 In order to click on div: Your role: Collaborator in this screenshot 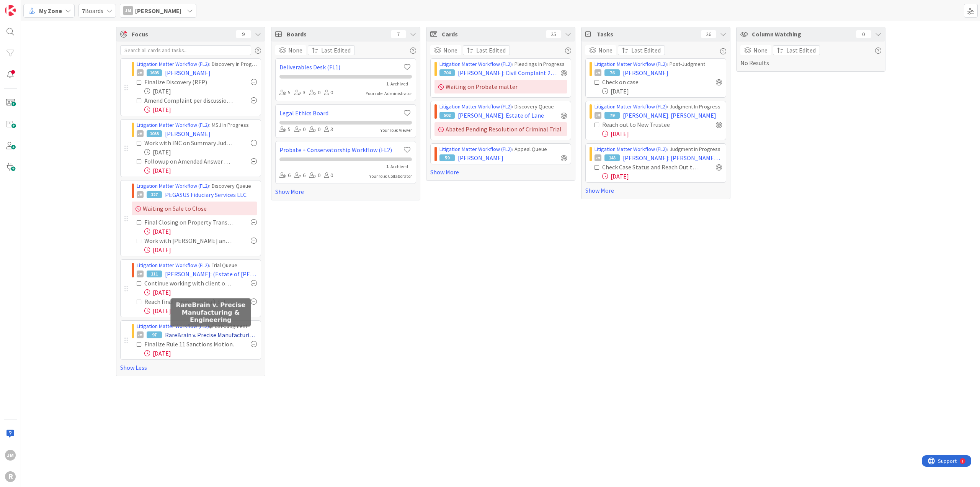, I will do `click(391, 177)`.